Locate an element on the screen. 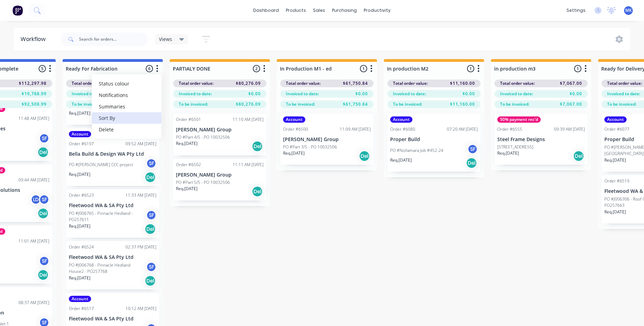 Image resolution: width=644 pixels, height=326 pixels. div: Order #6523 is located at coordinates (81, 195).